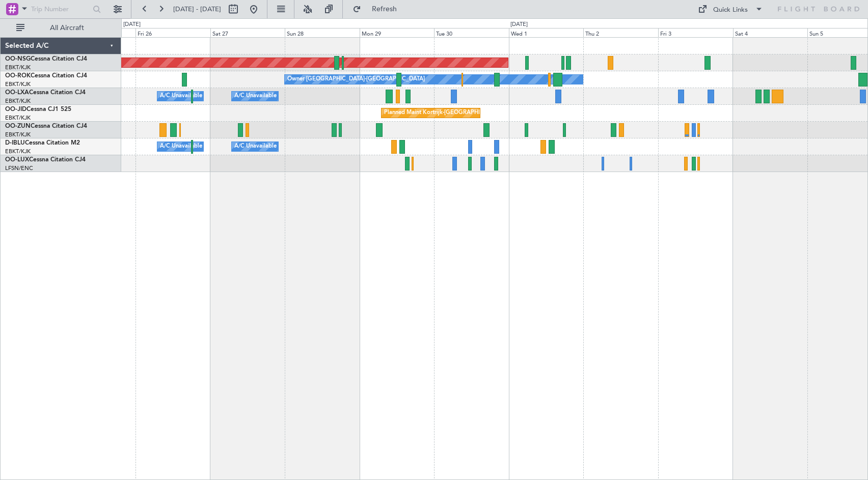  Describe the element at coordinates (18, 59) in the screenshot. I see `span: OO-NSG` at that location.